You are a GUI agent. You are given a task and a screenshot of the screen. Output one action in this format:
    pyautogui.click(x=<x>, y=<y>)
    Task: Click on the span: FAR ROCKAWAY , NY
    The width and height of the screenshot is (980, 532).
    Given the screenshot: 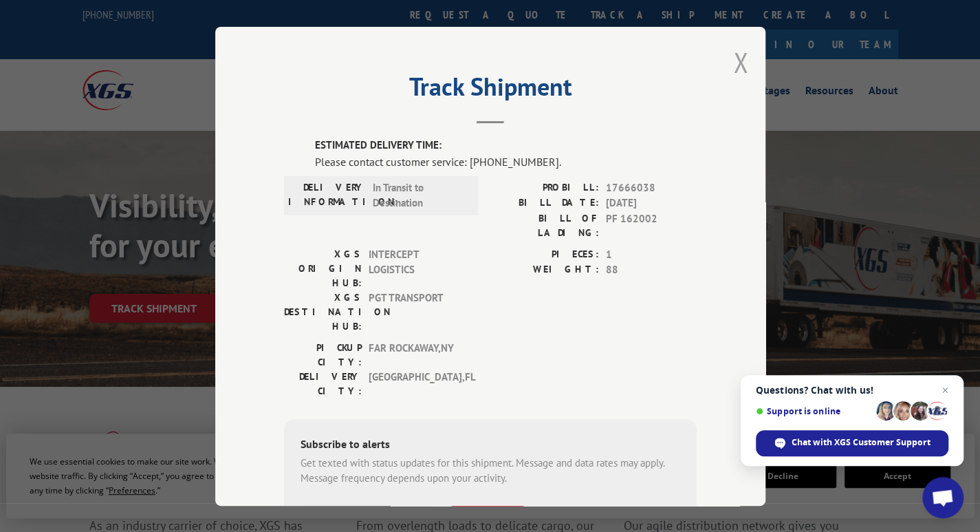 What is the action you would take?
    pyautogui.click(x=415, y=354)
    